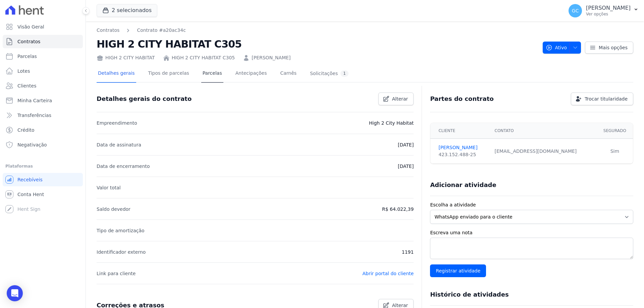 The height and width of the screenshot is (308, 644). I want to click on a: Detalhes gerais, so click(117, 74).